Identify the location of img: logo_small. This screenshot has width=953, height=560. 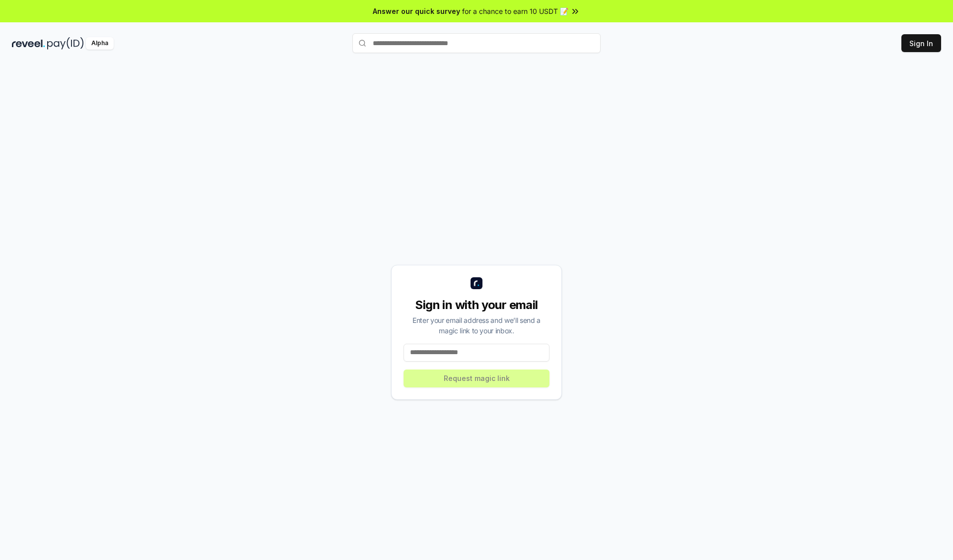
(477, 283).